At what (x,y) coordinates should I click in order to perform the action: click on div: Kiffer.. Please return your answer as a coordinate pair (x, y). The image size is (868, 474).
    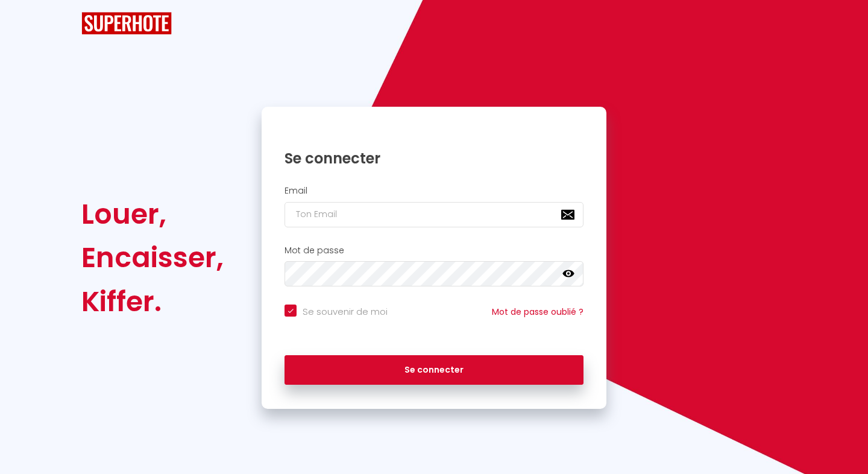
    Looking at the image, I should click on (153, 301).